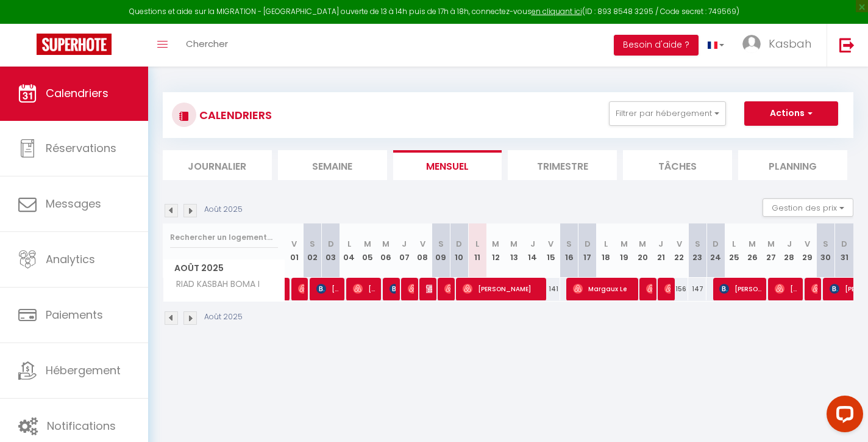 This screenshot has height=442, width=868. Describe the element at coordinates (625, 250) in the screenshot. I see `th: 19` at that location.